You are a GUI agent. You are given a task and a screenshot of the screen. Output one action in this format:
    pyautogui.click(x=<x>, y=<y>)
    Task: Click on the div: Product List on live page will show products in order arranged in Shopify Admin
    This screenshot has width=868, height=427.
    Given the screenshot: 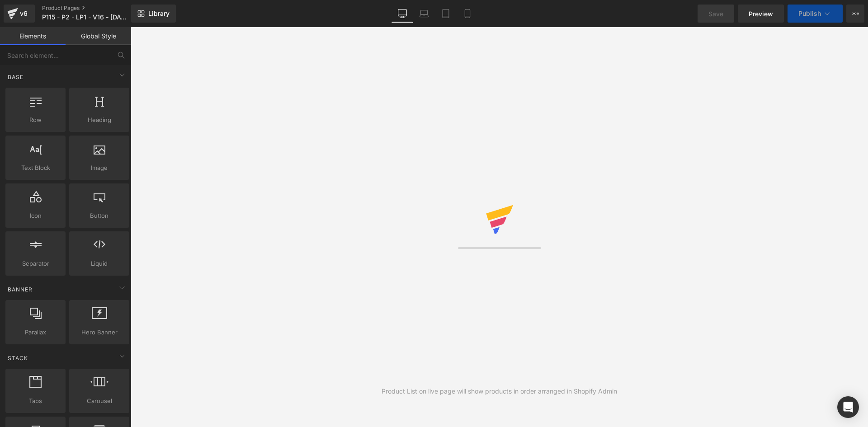 What is the action you would take?
    pyautogui.click(x=499, y=391)
    